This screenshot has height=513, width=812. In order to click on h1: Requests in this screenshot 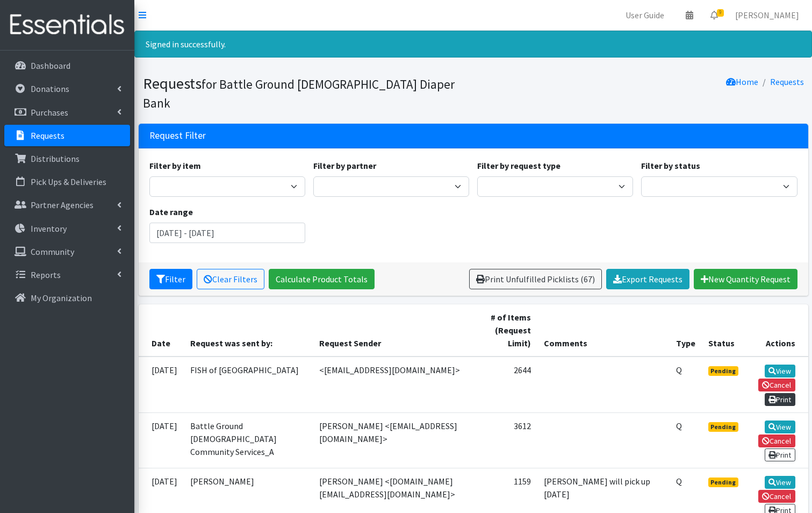, I will do `click(307, 93)`.